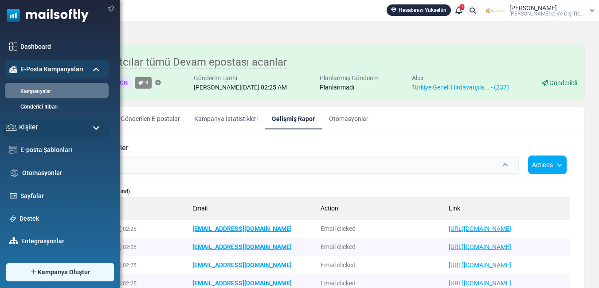  Describe the element at coordinates (226, 118) in the screenshot. I see `a: Kampanya İstatistikleri` at that location.